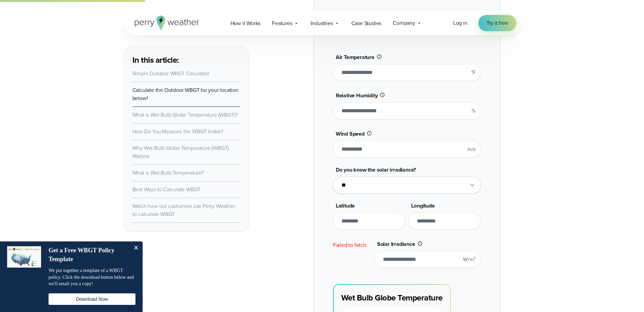  What do you see at coordinates (460, 23) in the screenshot?
I see `span: Log in` at bounding box center [460, 23].